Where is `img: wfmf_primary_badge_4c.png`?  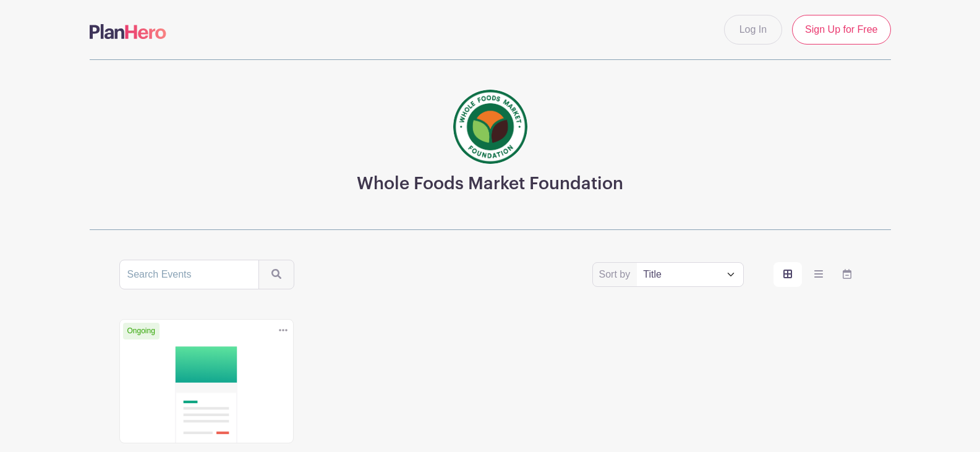 img: wfmf_primary_badge_4c.png is located at coordinates (490, 127).